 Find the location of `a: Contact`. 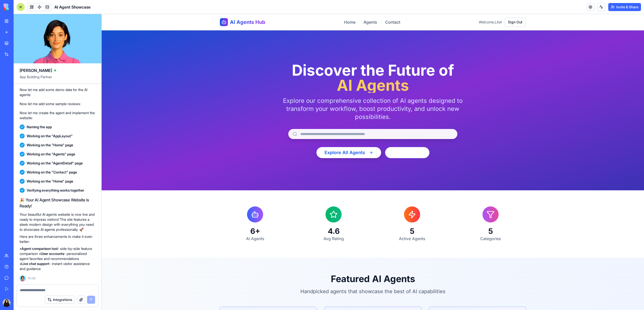

a: Contact is located at coordinates (291, 8).